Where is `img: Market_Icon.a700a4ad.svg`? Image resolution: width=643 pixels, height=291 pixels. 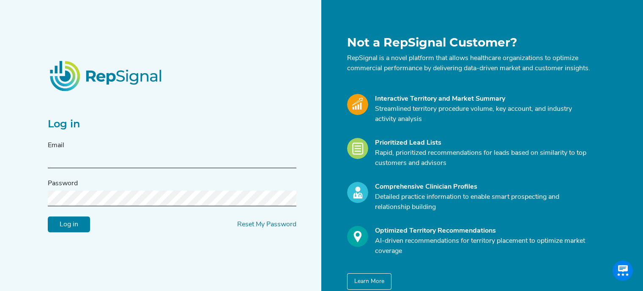
img: Market_Icon.a700a4ad.svg is located at coordinates (358, 104).